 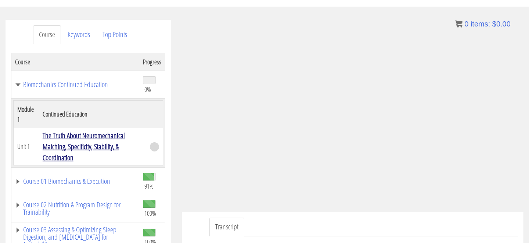 What do you see at coordinates (93, 114) in the screenshot?
I see `th: Continued Education` at bounding box center [93, 114].